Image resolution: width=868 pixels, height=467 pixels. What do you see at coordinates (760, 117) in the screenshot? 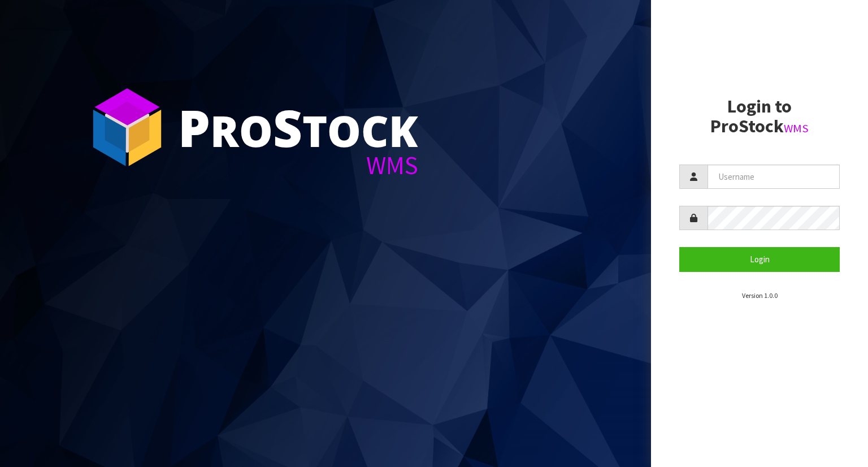
I see `h2: Login to ProStock` at bounding box center [760, 117].